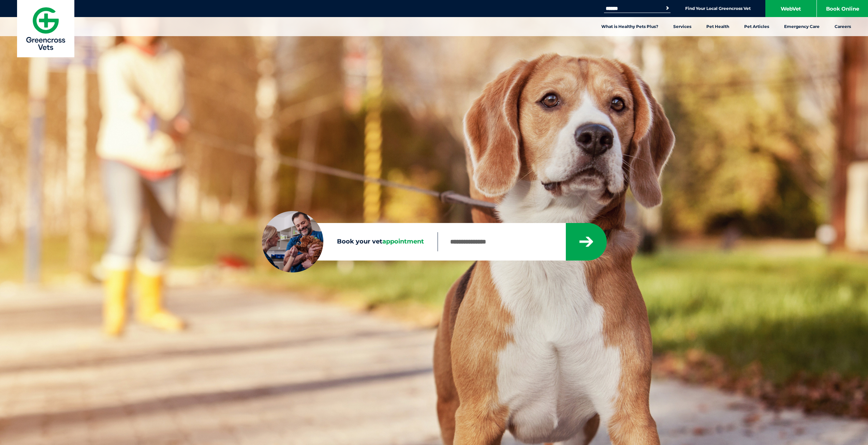 This screenshot has height=445, width=868. Describe the element at coordinates (682, 26) in the screenshot. I see `a: Services` at that location.